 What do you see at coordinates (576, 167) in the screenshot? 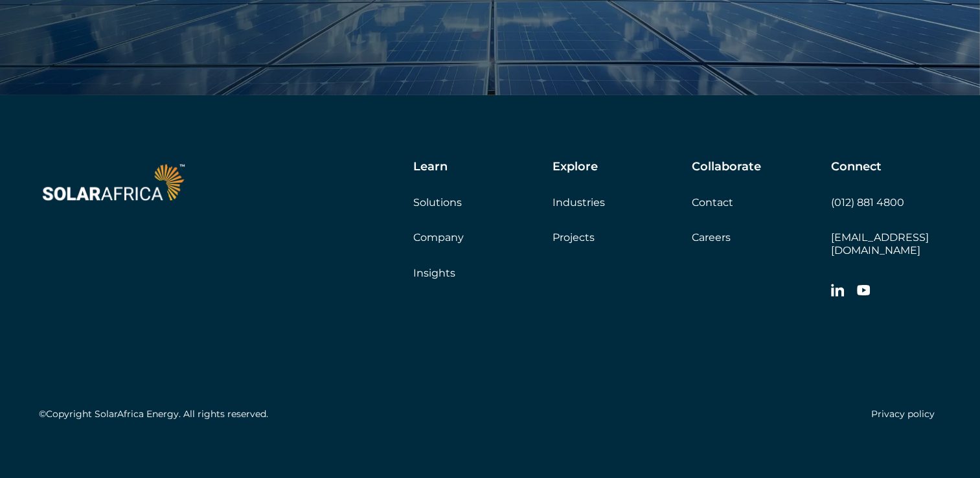
I see `h5: Explore` at bounding box center [576, 167].